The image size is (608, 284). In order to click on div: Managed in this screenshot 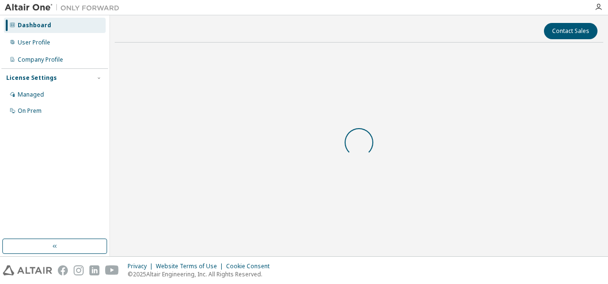, I will do `click(31, 95)`.